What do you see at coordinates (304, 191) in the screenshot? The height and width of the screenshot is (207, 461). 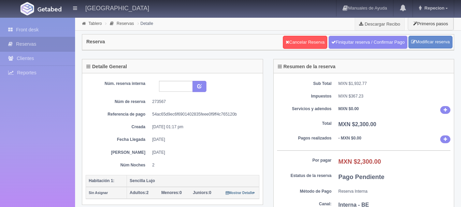 I see `dt: Método de Pago` at bounding box center [304, 191].